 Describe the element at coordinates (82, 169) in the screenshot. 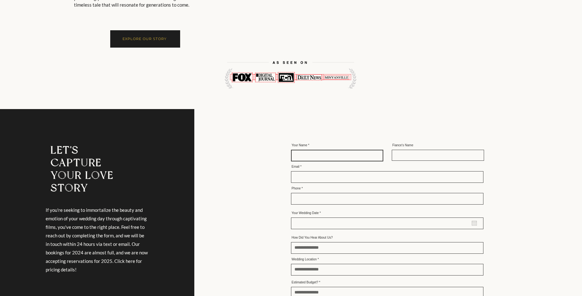

I see `span: LET'S CAPTURE YOUR LOVE STORY` at that location.